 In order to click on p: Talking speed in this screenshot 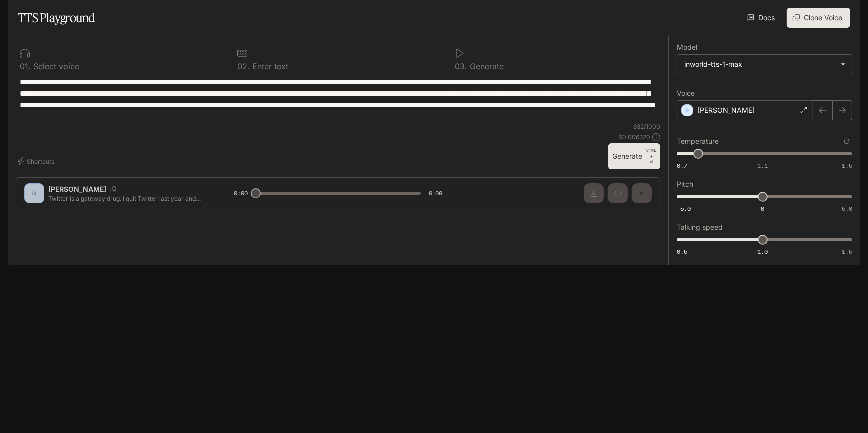, I will do `click(700, 227)`.